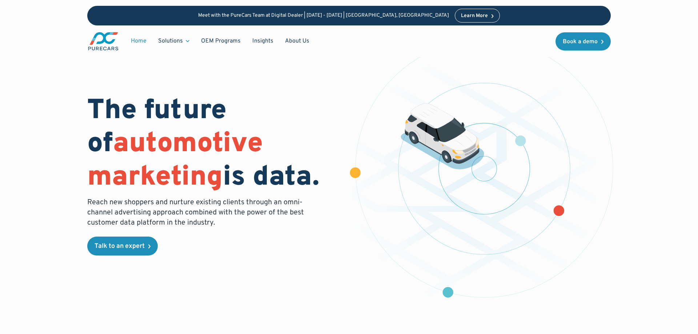 This screenshot has height=334, width=698. I want to click on div: Talk to an expert, so click(120, 246).